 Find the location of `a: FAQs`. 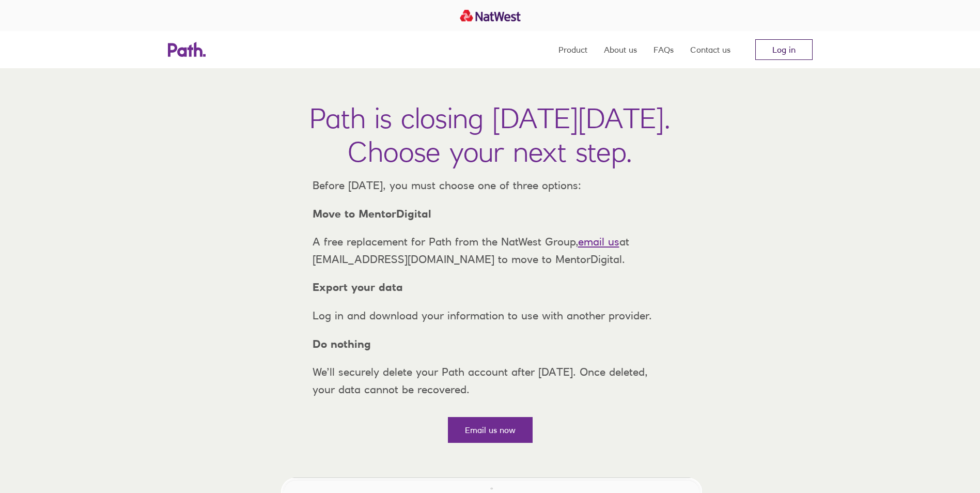

a: FAQs is located at coordinates (663, 50).